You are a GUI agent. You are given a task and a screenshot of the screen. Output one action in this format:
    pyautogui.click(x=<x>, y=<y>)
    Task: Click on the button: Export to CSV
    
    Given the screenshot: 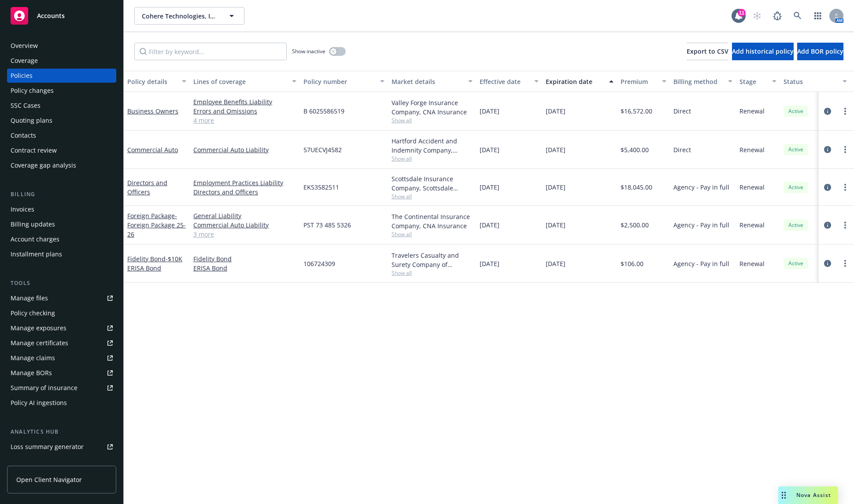 What is the action you would take?
    pyautogui.click(x=707, y=52)
    